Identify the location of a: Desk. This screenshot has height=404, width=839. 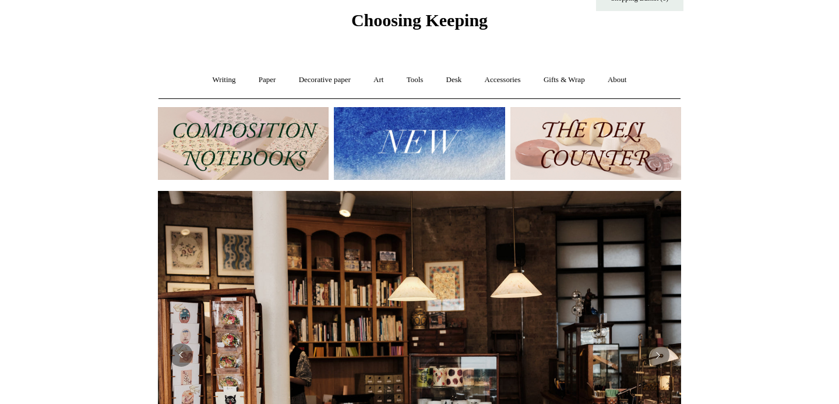
(454, 80).